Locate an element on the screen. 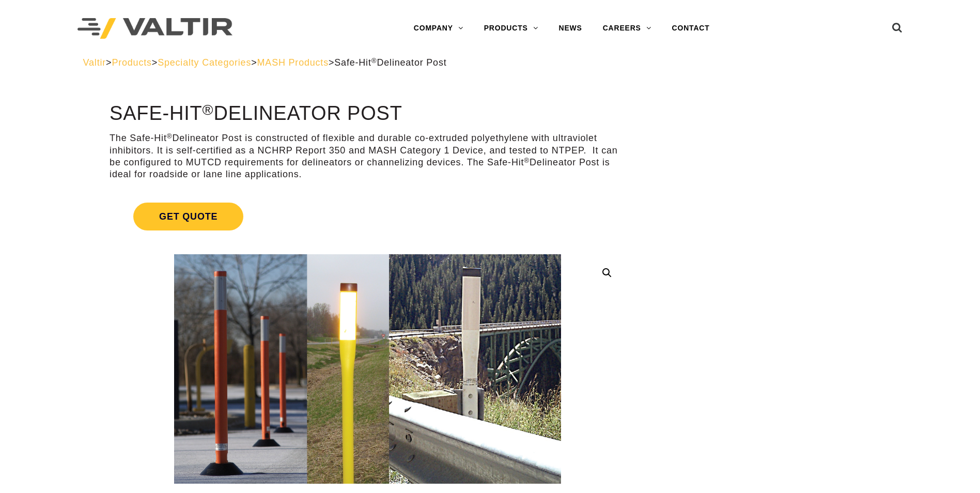 Image resolution: width=980 pixels, height=493 pixels. a: CONTACT is located at coordinates (691, 28).